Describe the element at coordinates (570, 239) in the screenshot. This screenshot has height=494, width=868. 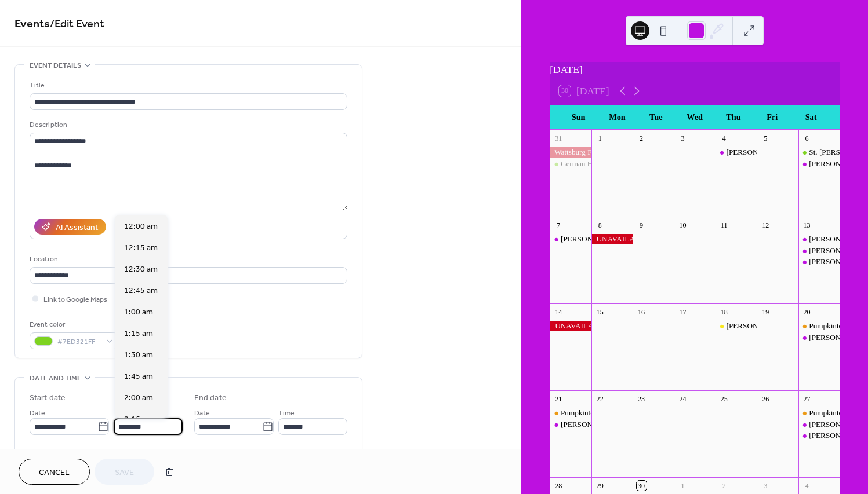
I see `div: Briana Gomez` at that location.